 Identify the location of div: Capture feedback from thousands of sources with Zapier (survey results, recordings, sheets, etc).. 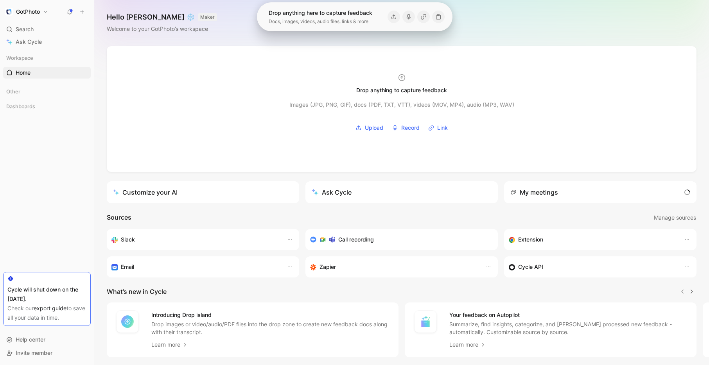
(394, 267).